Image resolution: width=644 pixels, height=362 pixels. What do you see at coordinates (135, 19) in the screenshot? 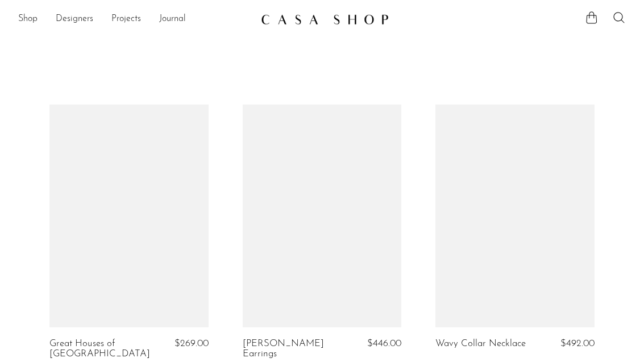
I see `ul: NEW HEADER MENU` at bounding box center [135, 19].